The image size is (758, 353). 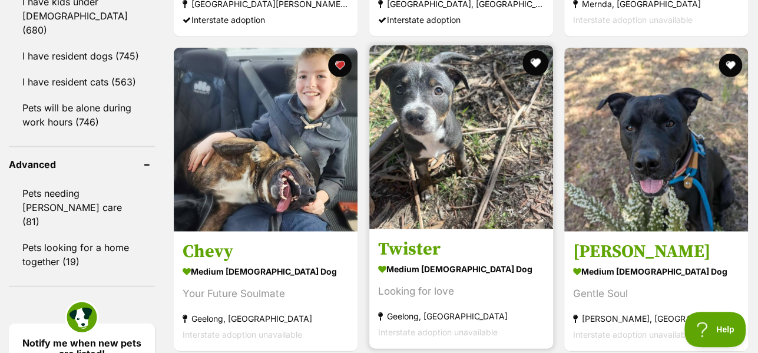 What do you see at coordinates (461, 290) in the screenshot?
I see `div: Looking for love` at bounding box center [461, 290].